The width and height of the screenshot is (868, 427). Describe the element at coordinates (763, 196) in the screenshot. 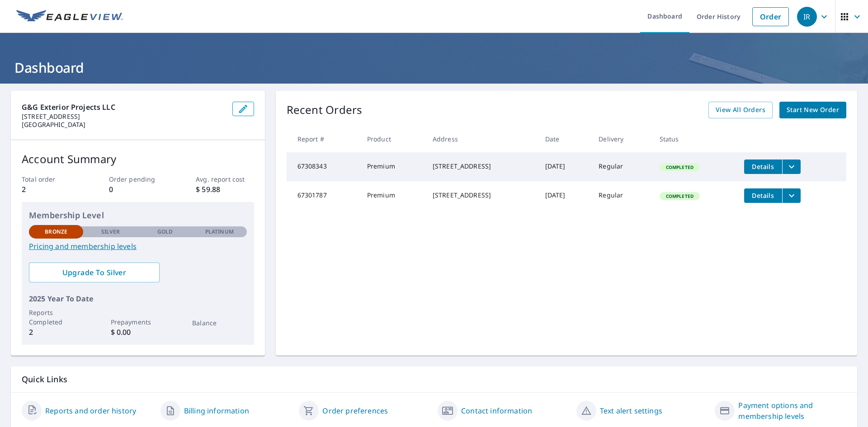

I see `button: detailsBtn-67301787` at that location.